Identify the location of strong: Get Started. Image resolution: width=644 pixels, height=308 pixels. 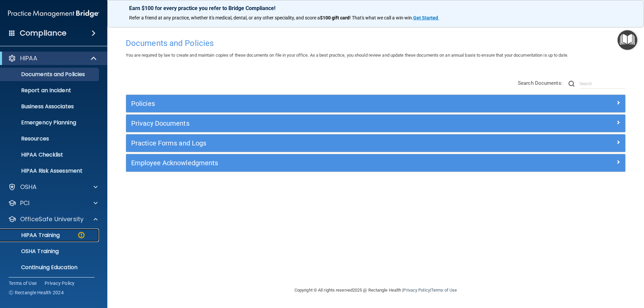
(426, 18).